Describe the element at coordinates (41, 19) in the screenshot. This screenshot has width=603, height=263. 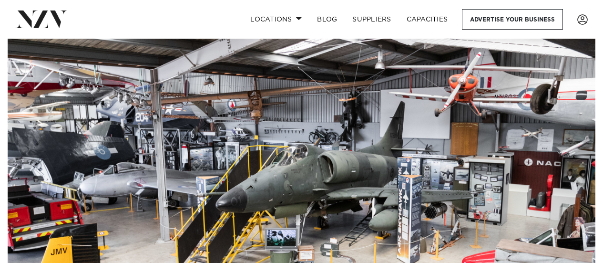
I see `img: nzv-logo.png` at that location.